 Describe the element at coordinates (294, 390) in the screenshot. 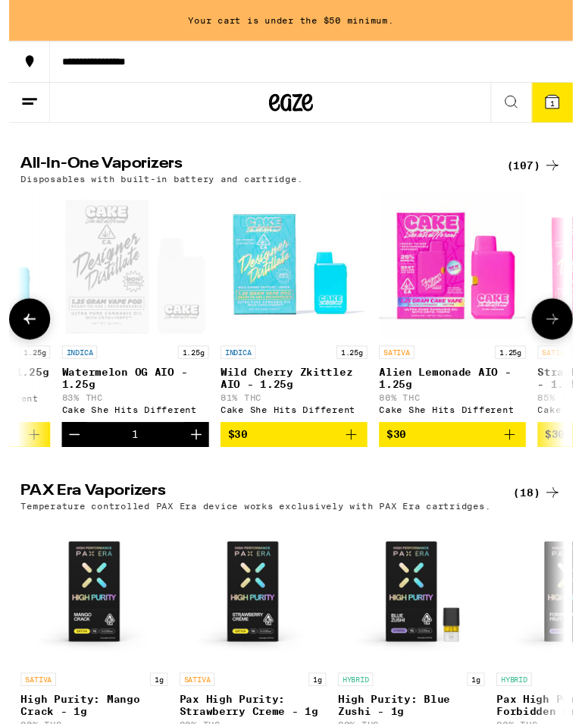

I see `p: Wild Cherry Zkittlez AIO - 1.25g` at that location.